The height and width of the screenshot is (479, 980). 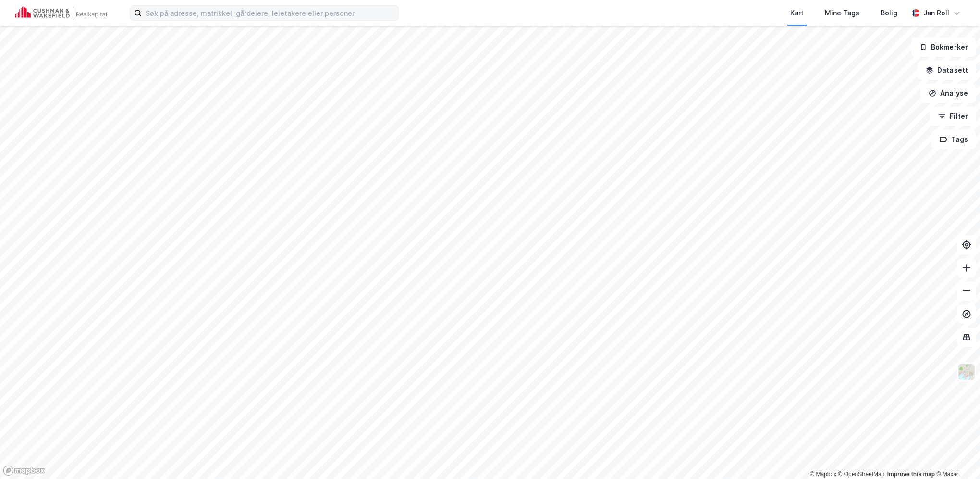 I want to click on a: OpenStreetMap, so click(x=862, y=474).